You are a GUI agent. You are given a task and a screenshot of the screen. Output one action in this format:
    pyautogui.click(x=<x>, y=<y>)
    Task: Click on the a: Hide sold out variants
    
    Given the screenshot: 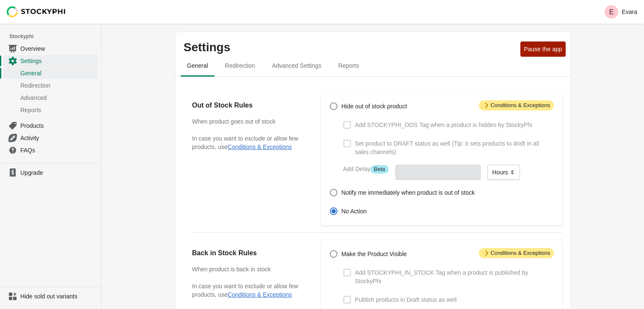 What is the action you would take?
    pyautogui.click(x=50, y=296)
    